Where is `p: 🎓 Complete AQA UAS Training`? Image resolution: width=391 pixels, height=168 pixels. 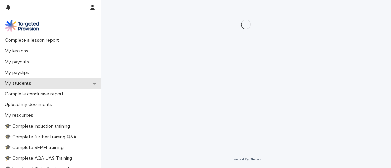 p: 🎓 Complete AQA UAS Training is located at coordinates (40, 158).